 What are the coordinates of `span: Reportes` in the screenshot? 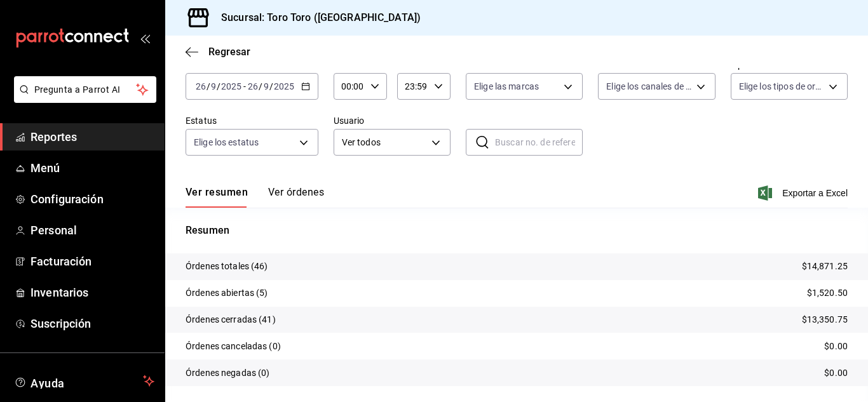 It's located at (92, 136).